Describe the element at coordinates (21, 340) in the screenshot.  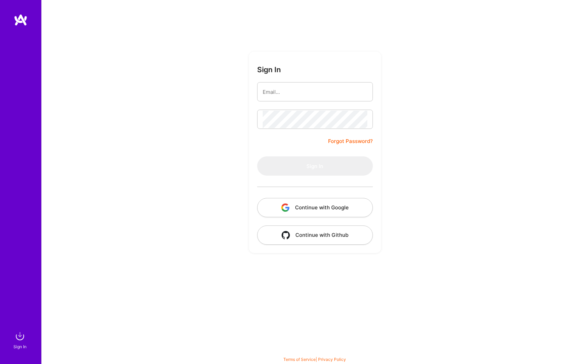
I see `a: sign inSign In` at that location.